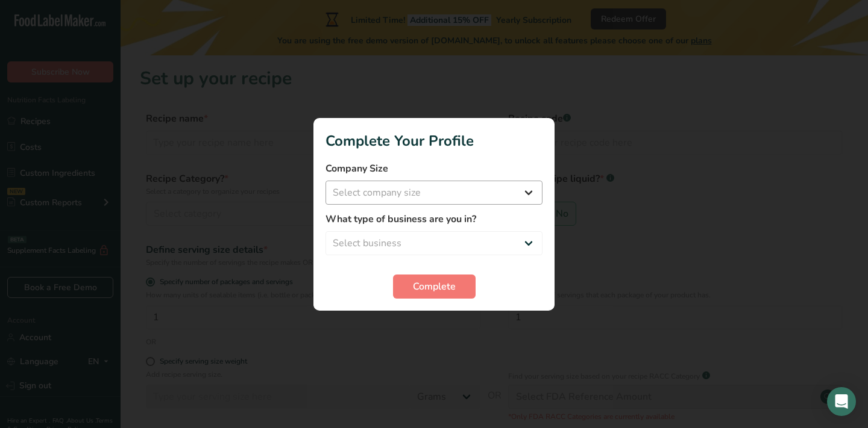 This screenshot has width=868, height=428. Describe the element at coordinates (434, 141) in the screenshot. I see `h1: Complete Your Profile` at that location.